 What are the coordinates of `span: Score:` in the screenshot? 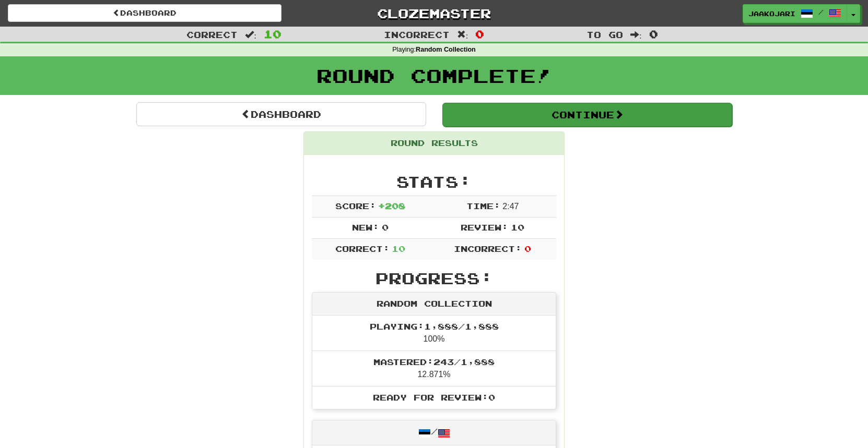 It's located at (356, 206).